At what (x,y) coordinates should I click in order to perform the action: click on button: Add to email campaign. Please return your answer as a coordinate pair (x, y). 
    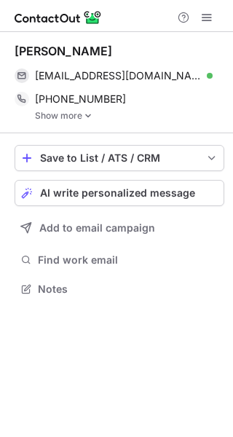
    Looking at the image, I should click on (119, 228).